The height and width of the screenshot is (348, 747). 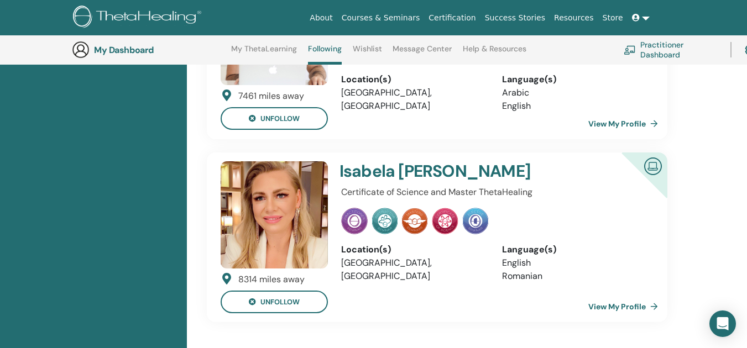 What do you see at coordinates (264, 53) in the screenshot?
I see `a: My ThetaLearning` at bounding box center [264, 53].